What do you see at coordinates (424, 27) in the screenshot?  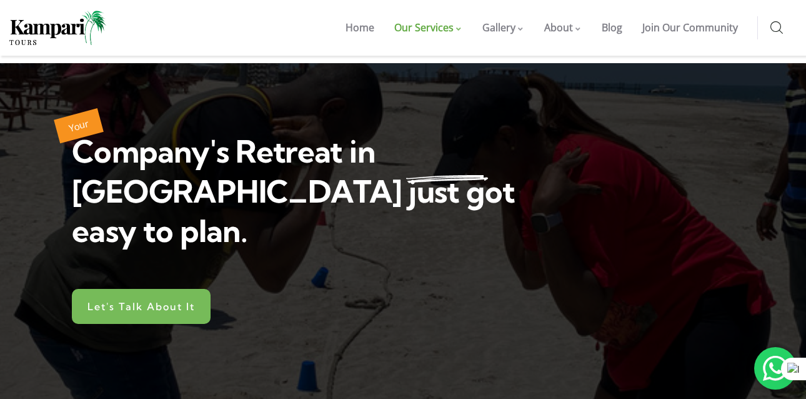 I see `span: Our Services` at bounding box center [424, 27].